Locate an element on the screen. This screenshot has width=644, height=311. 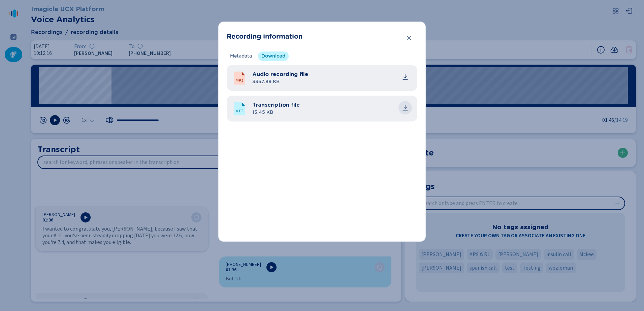
span: Transcription file is located at coordinates (276, 105).